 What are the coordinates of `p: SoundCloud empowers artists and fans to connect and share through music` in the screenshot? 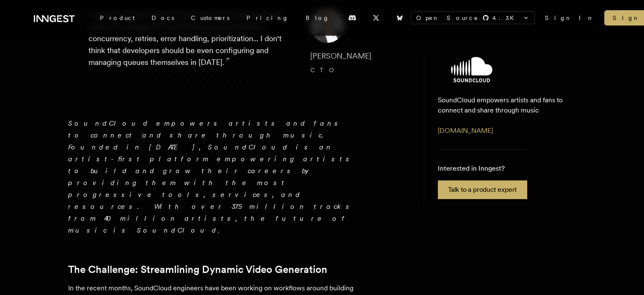 It's located at (500, 105).